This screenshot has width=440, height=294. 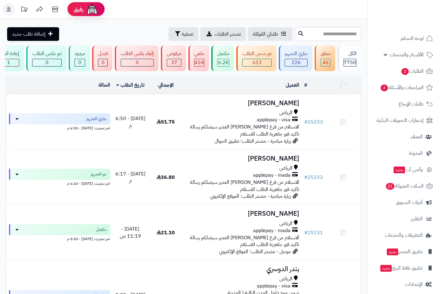 I want to click on img: logo-2.png, so click(x=415, y=24).